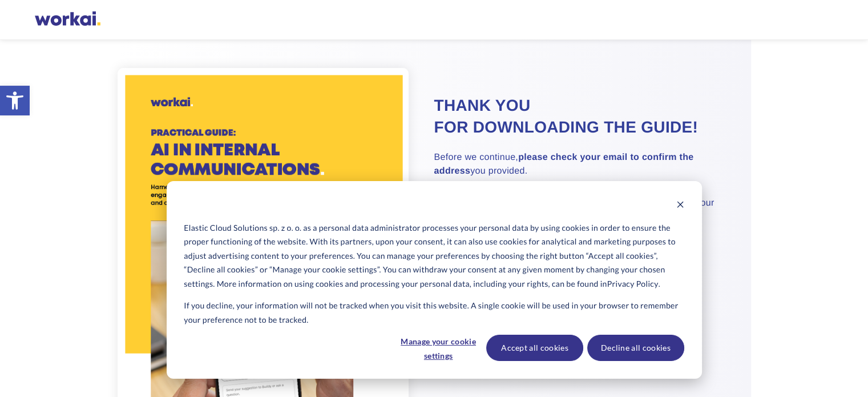 The height and width of the screenshot is (397, 868). What do you see at coordinates (438, 348) in the screenshot?
I see `button: Manage your cookie settings` at bounding box center [438, 348].